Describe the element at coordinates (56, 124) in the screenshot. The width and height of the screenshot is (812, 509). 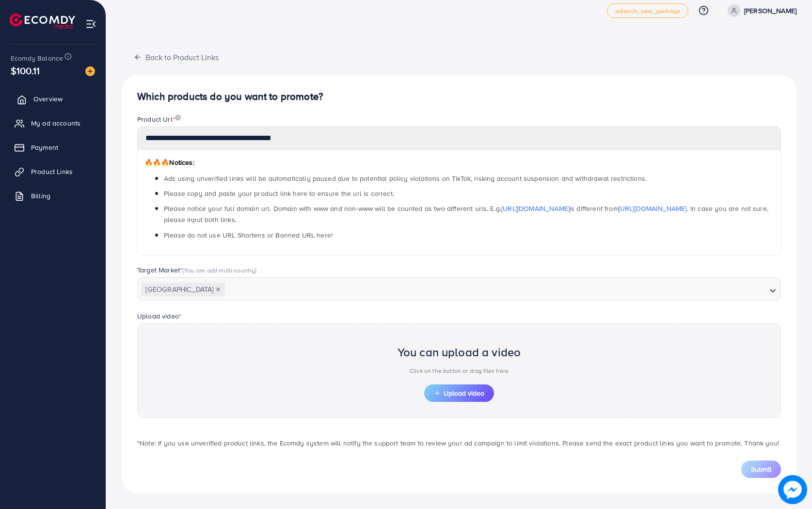
I see `span: My ad accounts` at that location.